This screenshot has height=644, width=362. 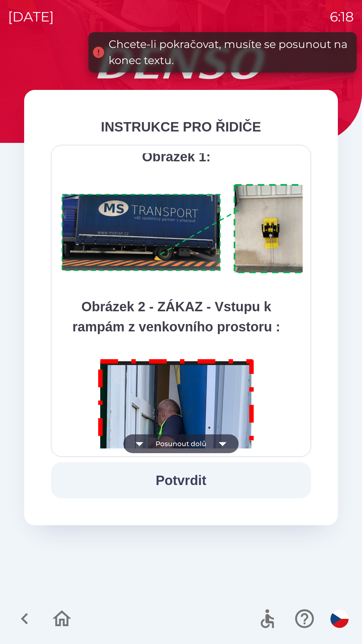 I want to click on img: M8MNayrTL6gAAAABJRU5ErkJggg==, so click(x=177, y=473).